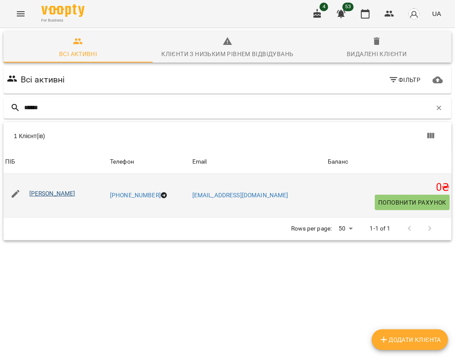  Describe the element at coordinates (389, 187) in the screenshot. I see `h5: 0 ₴` at that location.